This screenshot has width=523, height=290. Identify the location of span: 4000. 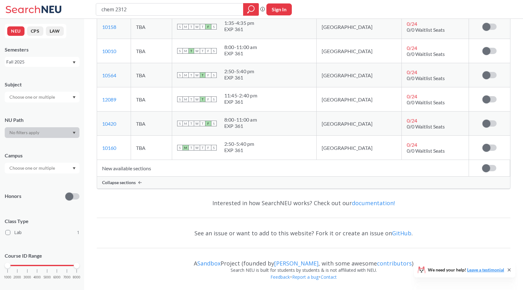
(37, 277).